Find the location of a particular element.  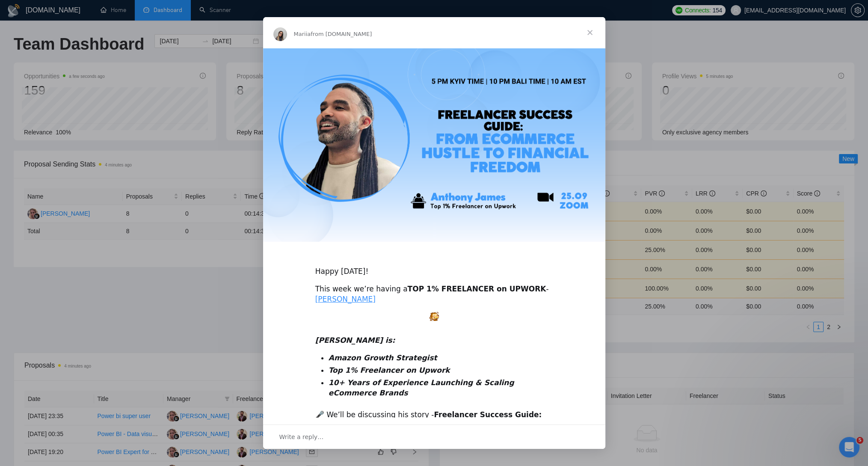

span: Write a reply… is located at coordinates (302, 437).